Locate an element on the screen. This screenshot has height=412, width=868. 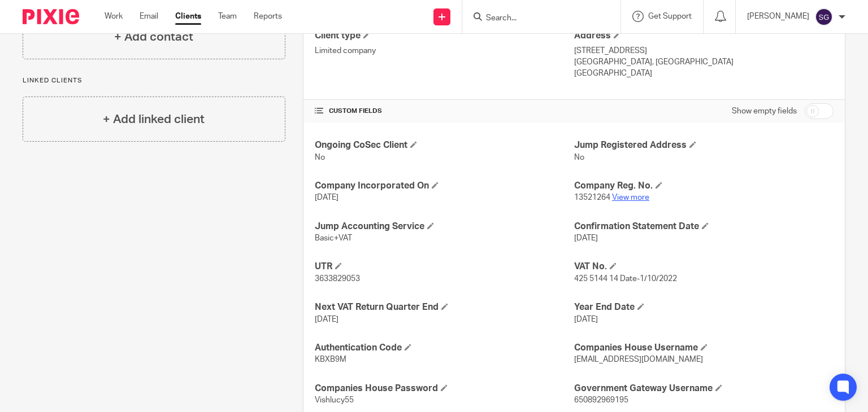
a: Reports is located at coordinates (268, 17).